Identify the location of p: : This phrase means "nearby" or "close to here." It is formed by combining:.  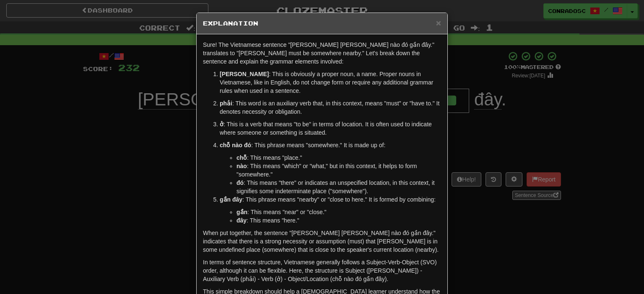
(330, 199).